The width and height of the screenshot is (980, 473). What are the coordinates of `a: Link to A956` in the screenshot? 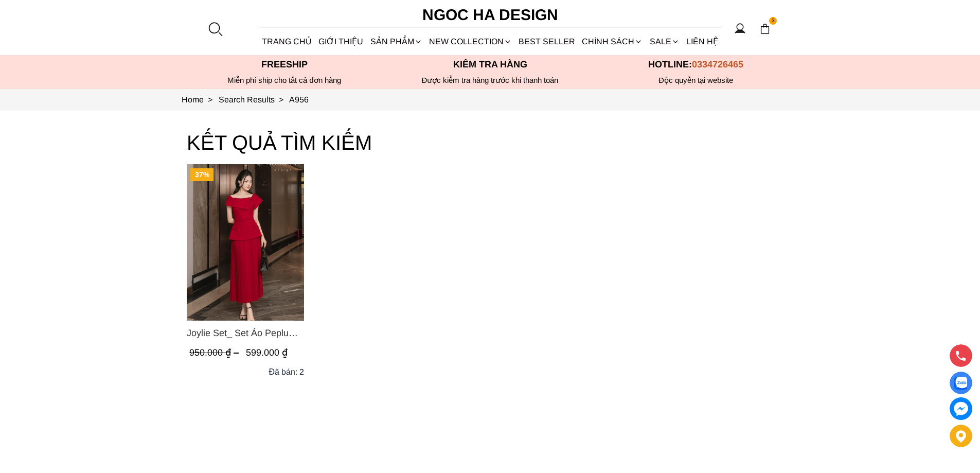 It's located at (299, 100).